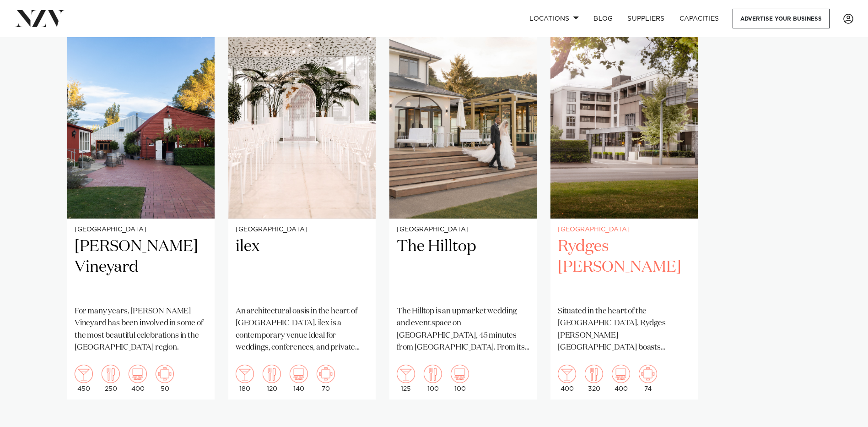  What do you see at coordinates (245, 378) in the screenshot?
I see `div: 180` at bounding box center [245, 378].